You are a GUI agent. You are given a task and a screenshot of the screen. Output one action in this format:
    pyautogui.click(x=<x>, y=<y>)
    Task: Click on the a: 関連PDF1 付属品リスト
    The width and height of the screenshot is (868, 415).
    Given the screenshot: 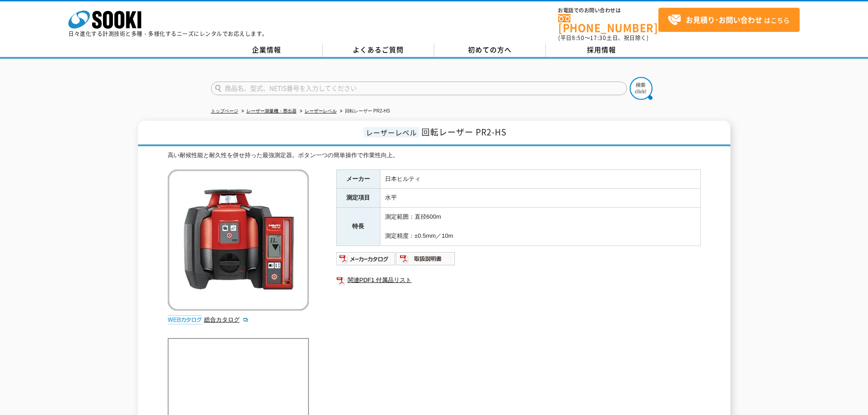 What is the action you would take?
    pyautogui.click(x=519, y=280)
    